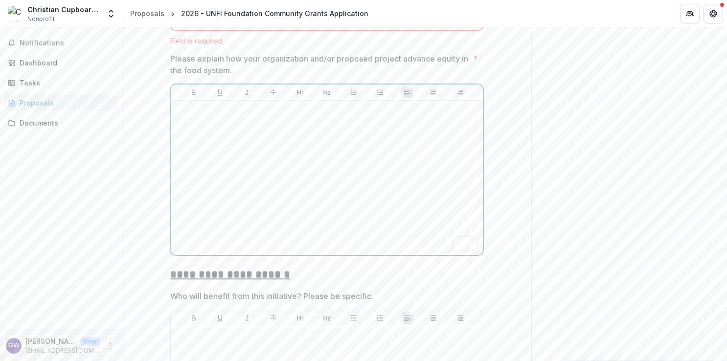  Describe the element at coordinates (110, 346) in the screenshot. I see `button: More` at that location.